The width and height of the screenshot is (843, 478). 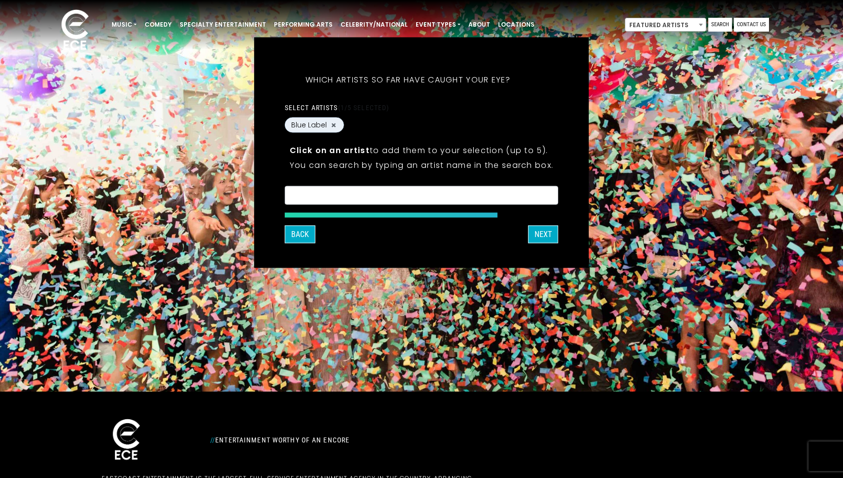 I want to click on button: Next, so click(x=543, y=234).